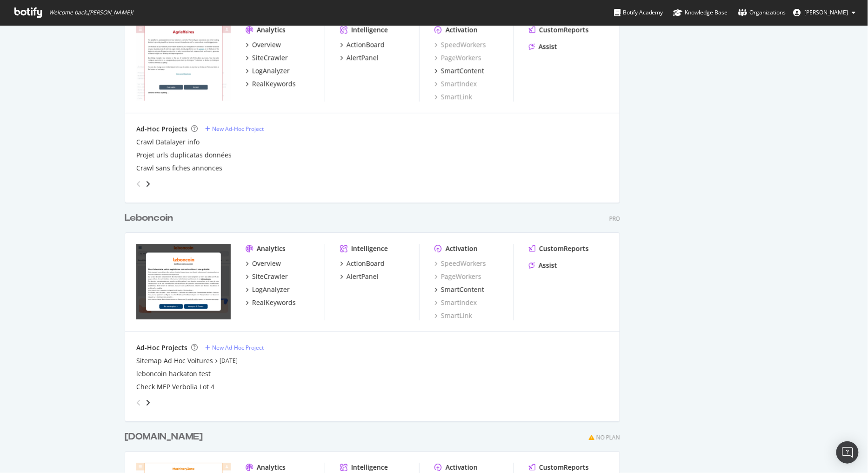 This screenshot has width=868, height=473. I want to click on div: Leboncoin, so click(149, 218).